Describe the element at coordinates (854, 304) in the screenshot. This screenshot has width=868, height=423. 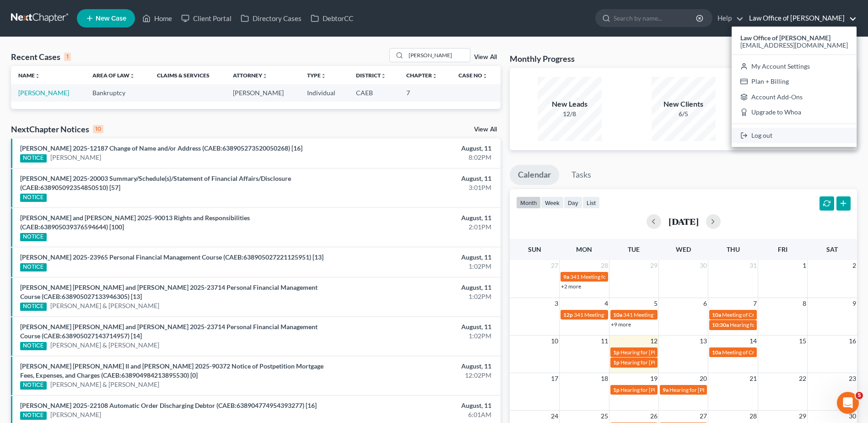
I see `span: 9` at that location.